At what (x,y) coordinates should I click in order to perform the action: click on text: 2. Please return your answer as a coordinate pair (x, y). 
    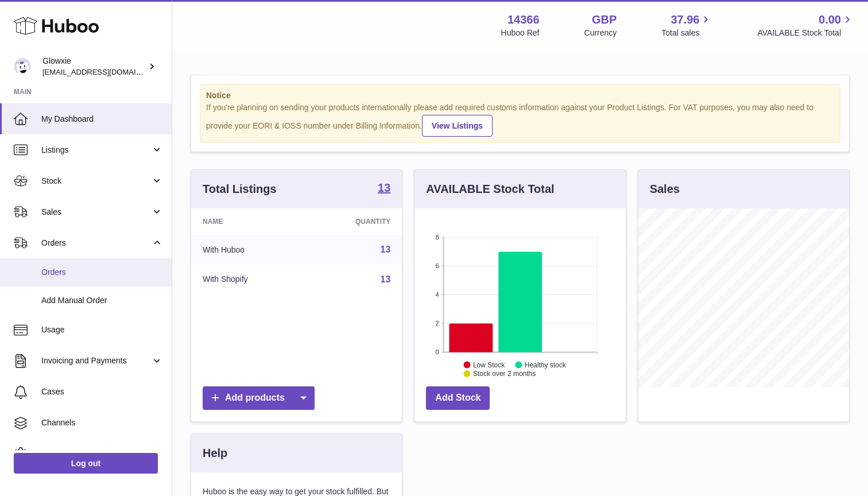
    Looking at the image, I should click on (437, 323).